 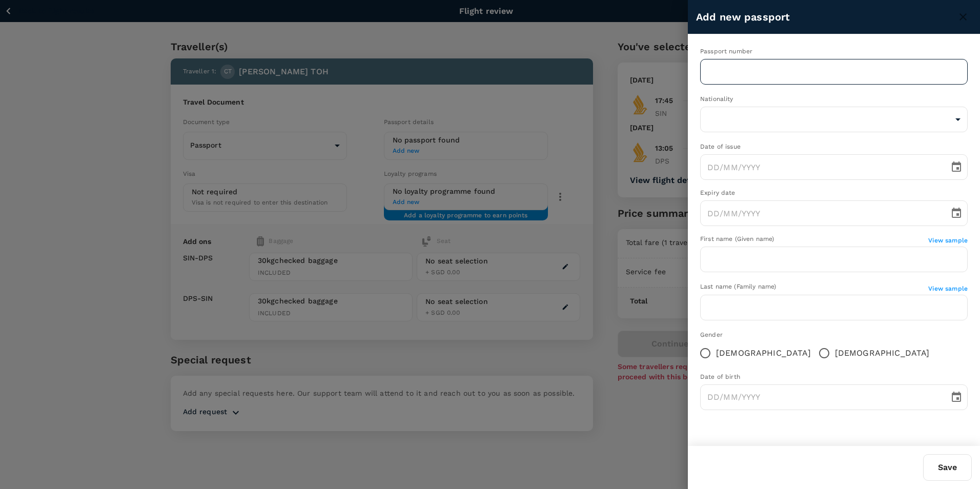 I want to click on button: Save, so click(x=947, y=468).